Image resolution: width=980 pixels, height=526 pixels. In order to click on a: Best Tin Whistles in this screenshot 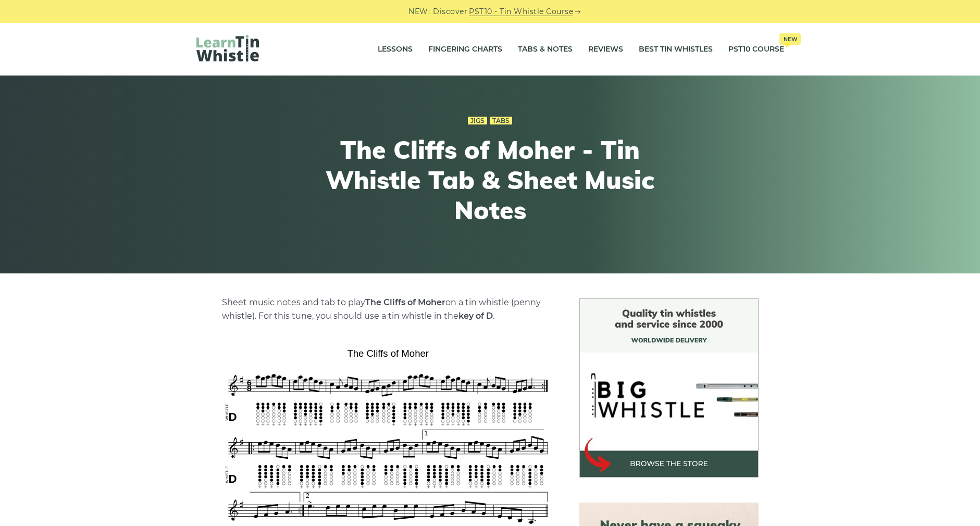, I will do `click(676, 50)`.